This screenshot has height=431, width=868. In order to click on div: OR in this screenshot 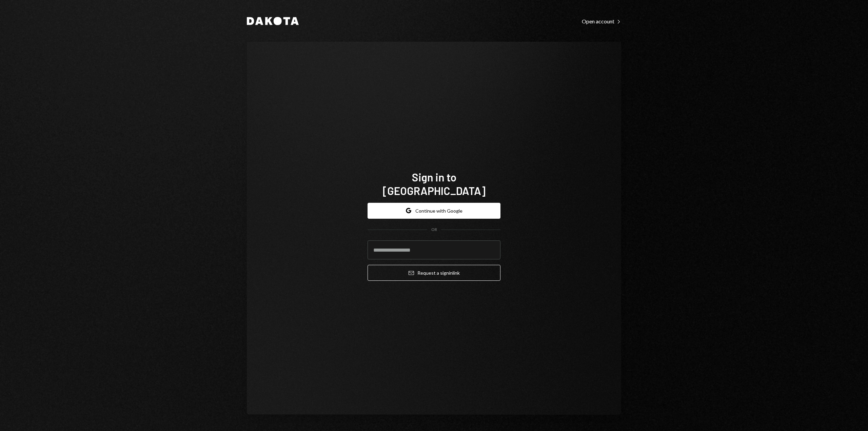, I will do `click(434, 230)`.